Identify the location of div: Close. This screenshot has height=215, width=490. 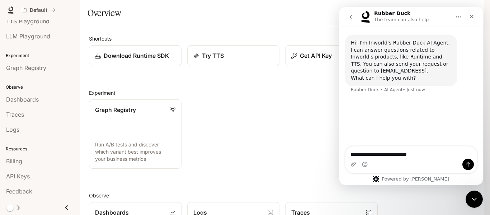
(132, 9).